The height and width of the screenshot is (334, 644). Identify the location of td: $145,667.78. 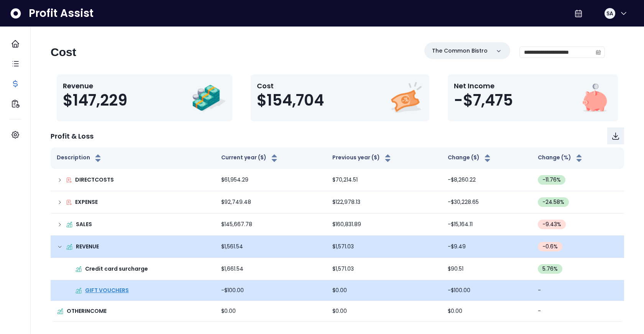
(271, 225).